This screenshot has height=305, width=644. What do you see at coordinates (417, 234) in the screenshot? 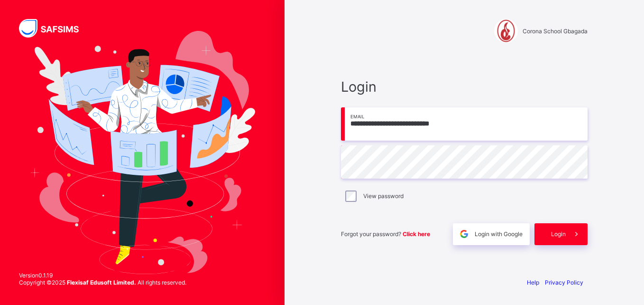
I see `span: Click here` at bounding box center [417, 234].